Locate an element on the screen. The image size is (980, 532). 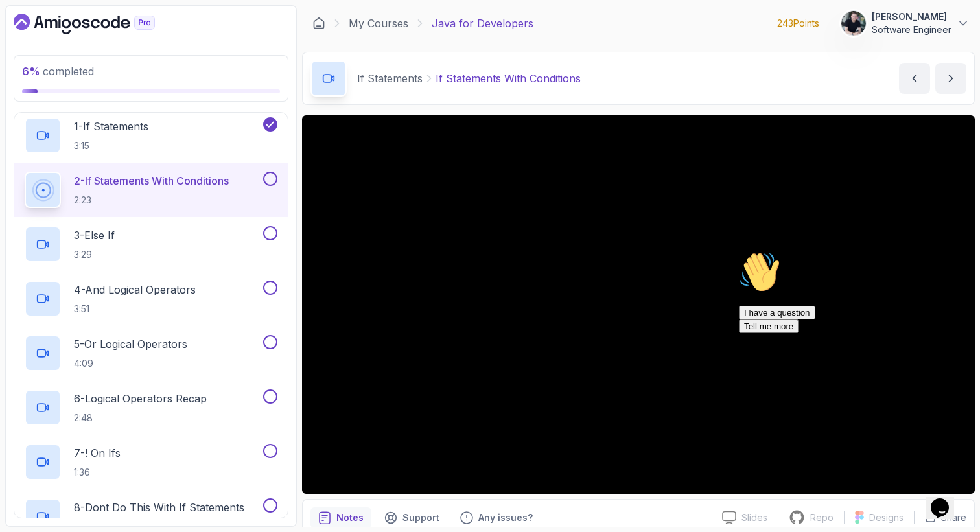
img: :wave: is located at coordinates (26, 26).